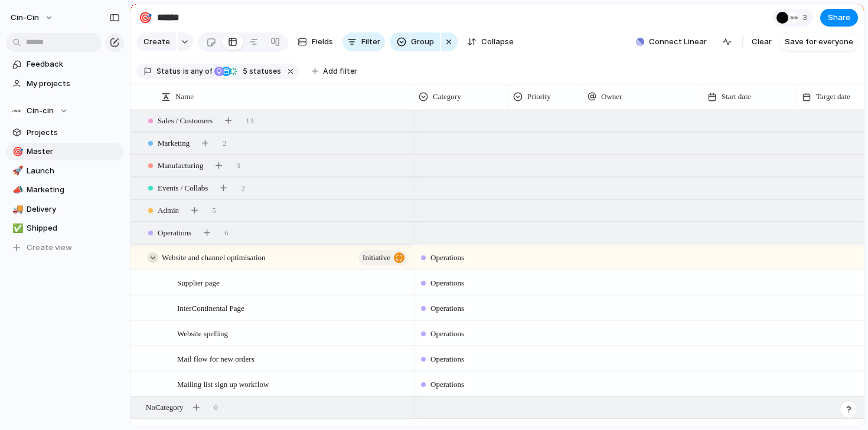 Image resolution: width=868 pixels, height=430 pixels. I want to click on span: Mailing list sign up workflow, so click(223, 384).